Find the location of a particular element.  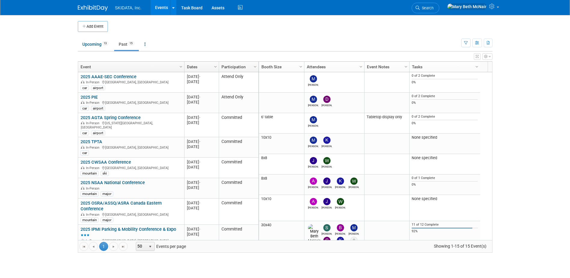

a: Event is located at coordinates (130, 67).